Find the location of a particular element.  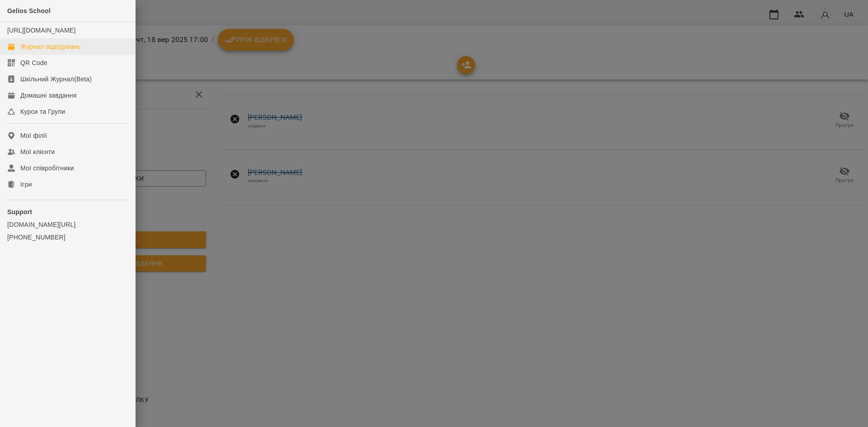

div: Мої клієнти is located at coordinates (37, 152).